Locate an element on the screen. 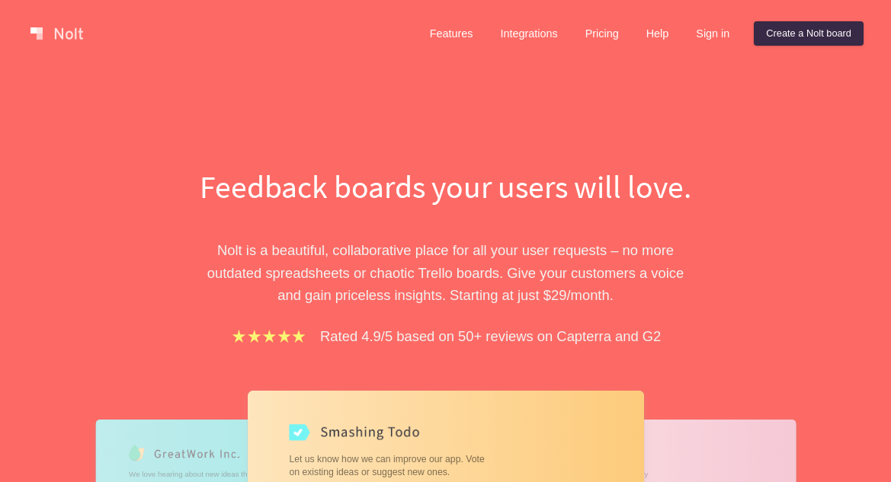  p: Rated 4.9/5 based on 50+ reviews on Capterra and G2 is located at coordinates (490, 336).